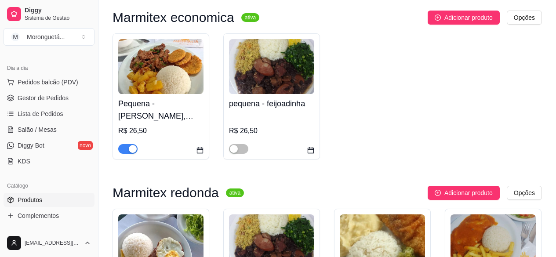  What do you see at coordinates (49, 130) in the screenshot?
I see `a: Salão / Mesas` at bounding box center [49, 130].